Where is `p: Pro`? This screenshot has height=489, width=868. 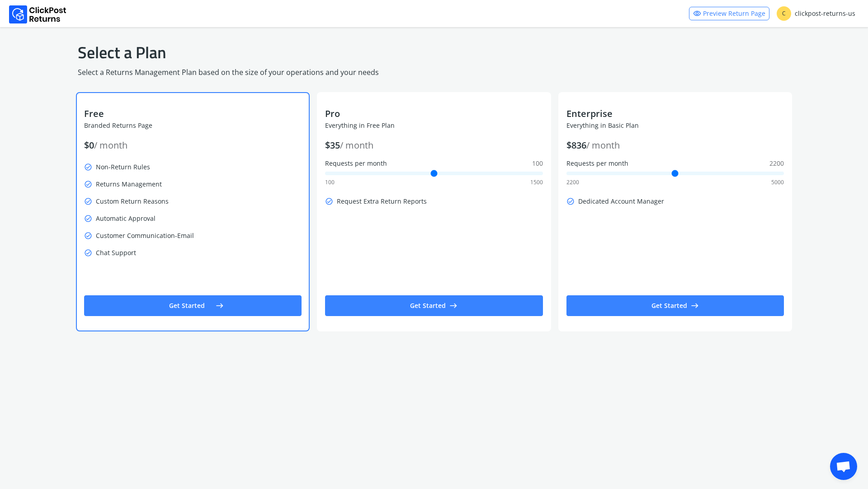 p: Pro is located at coordinates (433, 114).